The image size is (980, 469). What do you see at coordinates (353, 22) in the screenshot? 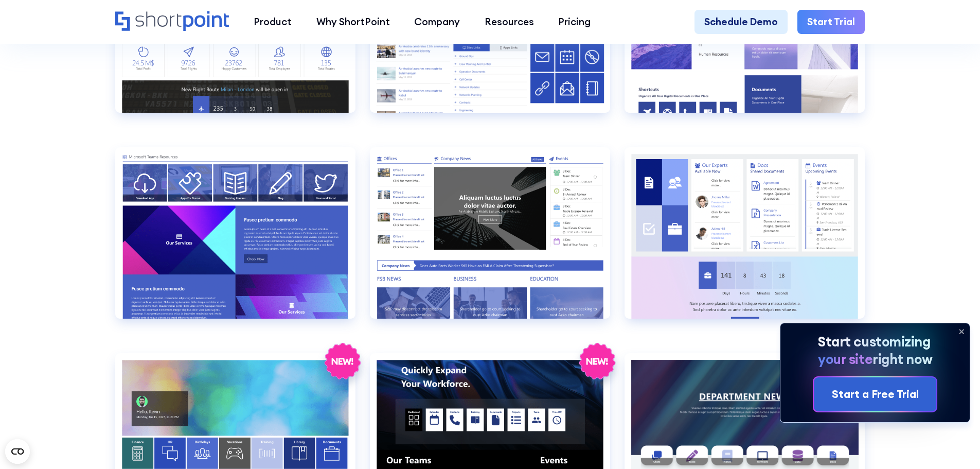
I see `div: Why ShortPoint` at bounding box center [353, 22].